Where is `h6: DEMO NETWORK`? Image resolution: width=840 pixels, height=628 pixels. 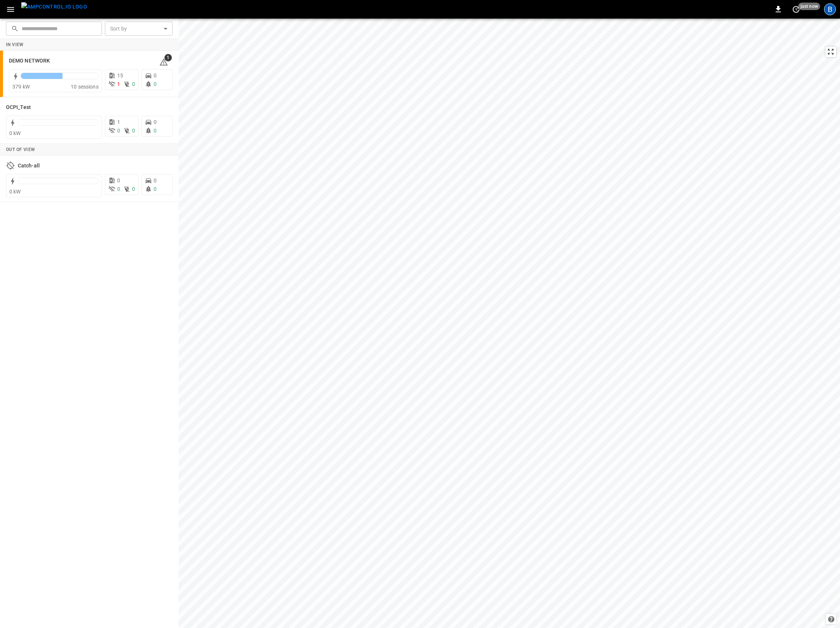
h6: DEMO NETWORK is located at coordinates (30, 61).